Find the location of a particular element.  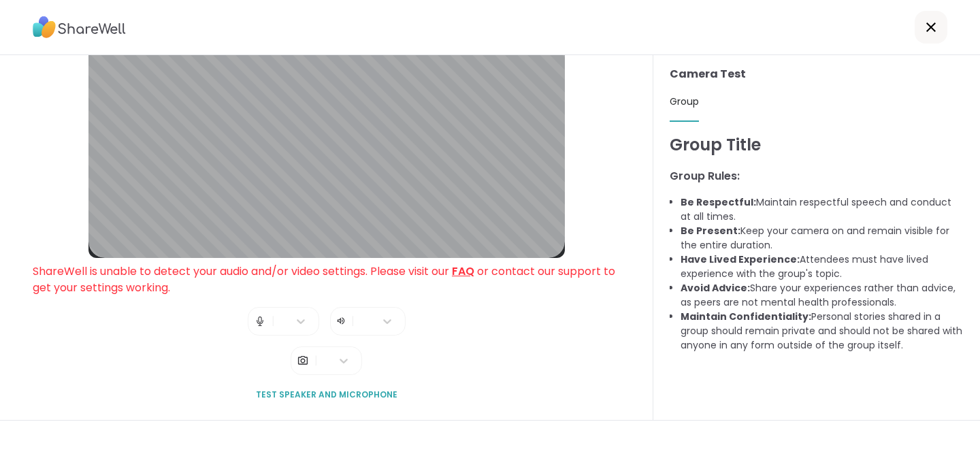

h3: Group Rules: is located at coordinates (817, 176).